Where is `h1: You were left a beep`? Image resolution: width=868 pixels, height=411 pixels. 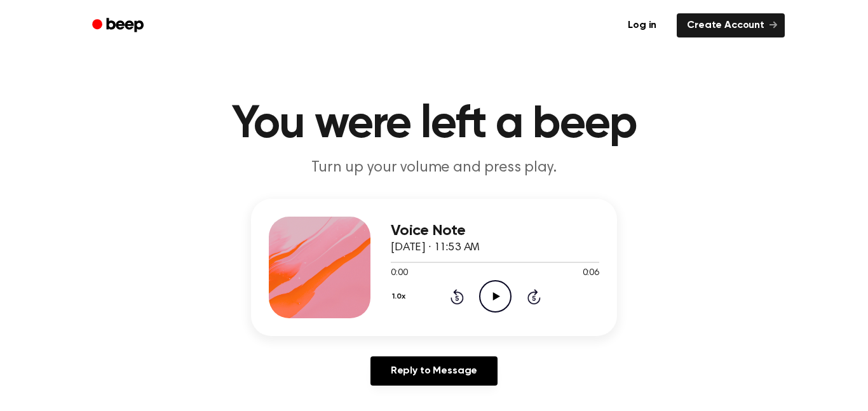 h1: You were left a beep is located at coordinates (434, 125).